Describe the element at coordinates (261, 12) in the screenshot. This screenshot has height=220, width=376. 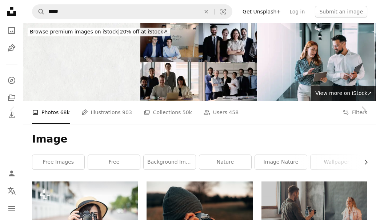
I see `a: Get Unsplash+` at that location.